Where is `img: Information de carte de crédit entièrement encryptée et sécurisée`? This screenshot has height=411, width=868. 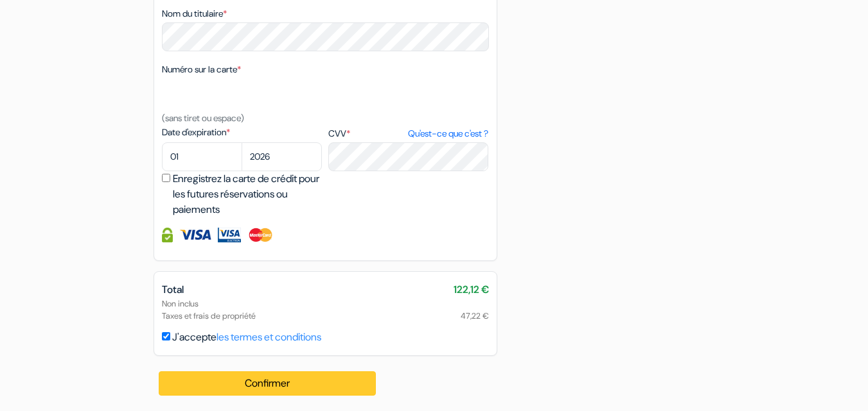
img: Information de carte de crédit entièrement encryptée et sécurisée is located at coordinates (167, 235).